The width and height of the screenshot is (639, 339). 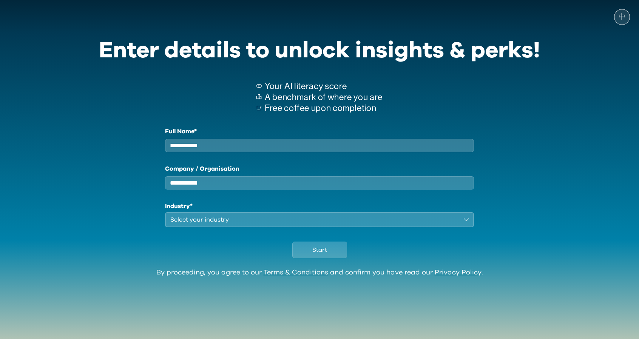 What do you see at coordinates (319, 220) in the screenshot?
I see `button: Select your industry` at bounding box center [319, 220].